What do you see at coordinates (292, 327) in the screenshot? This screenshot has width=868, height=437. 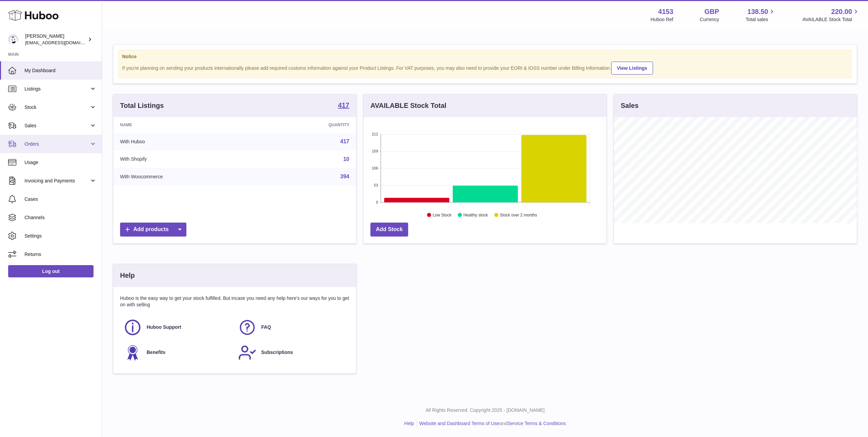 I see `a: FAQ` at bounding box center [292, 327].